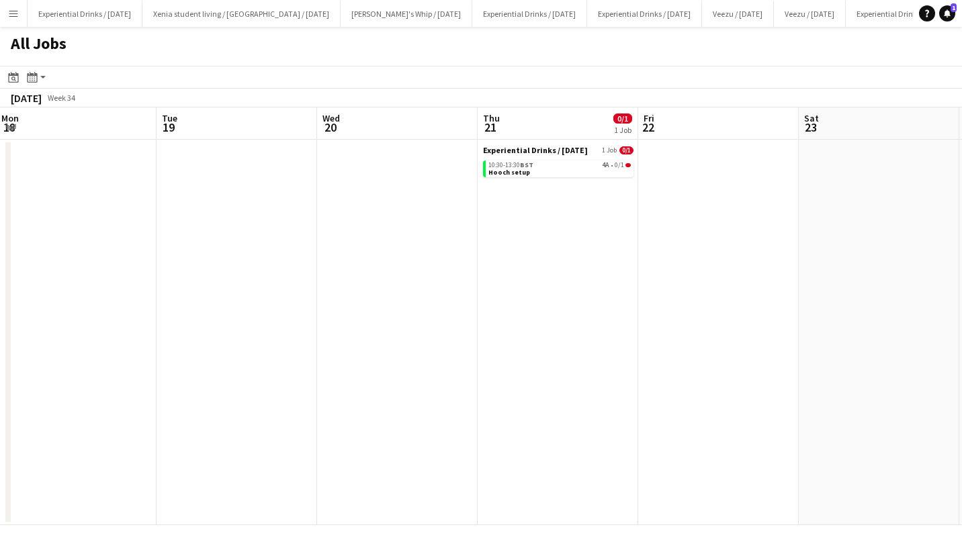 The image size is (962, 560). I want to click on span: 10:30-13:30, so click(510, 165).